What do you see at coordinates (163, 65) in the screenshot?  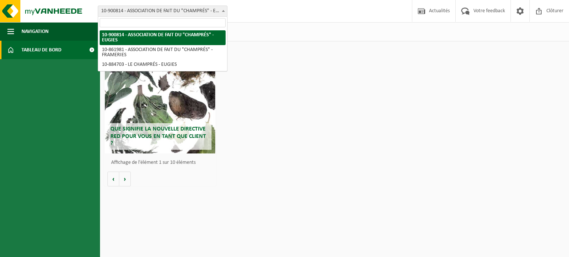 I see `li: 10-884703 - LE CHAMPRÉS - EUGIES` at bounding box center [163, 65].